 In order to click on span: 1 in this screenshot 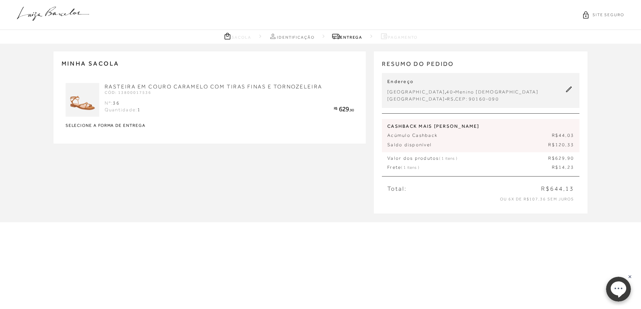, I will do `click(139, 110)`.